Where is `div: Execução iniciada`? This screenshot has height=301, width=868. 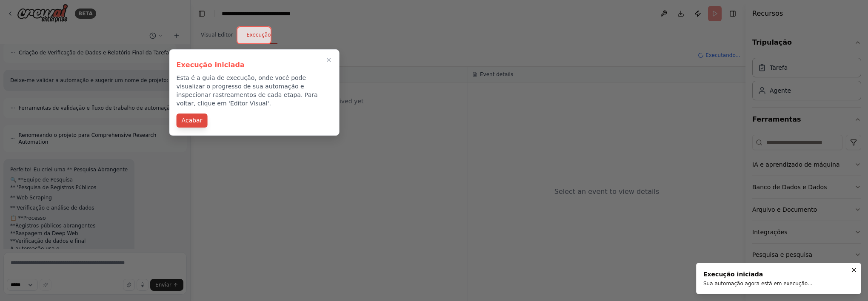 div: Execução iniciada is located at coordinates (758, 274).